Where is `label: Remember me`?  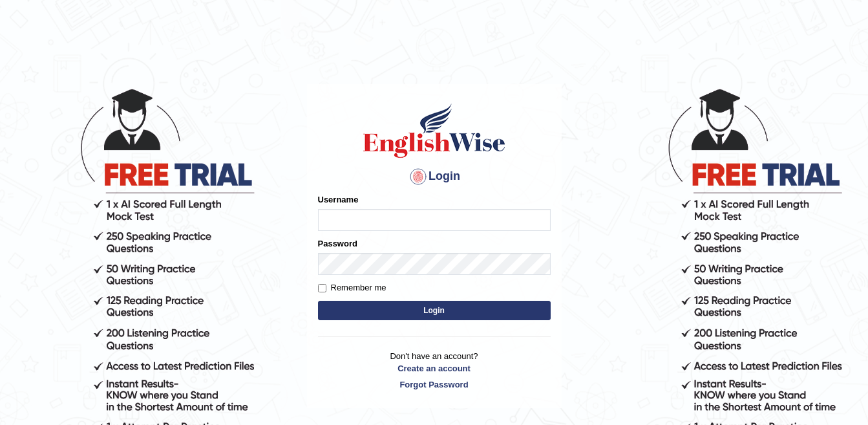 label: Remember me is located at coordinates (352, 288).